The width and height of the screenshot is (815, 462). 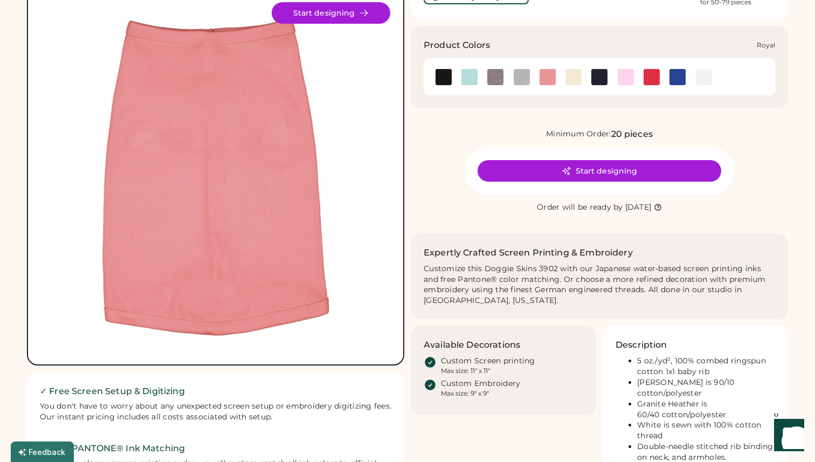 I want to click on div: Minimum Order:, so click(x=578, y=134).